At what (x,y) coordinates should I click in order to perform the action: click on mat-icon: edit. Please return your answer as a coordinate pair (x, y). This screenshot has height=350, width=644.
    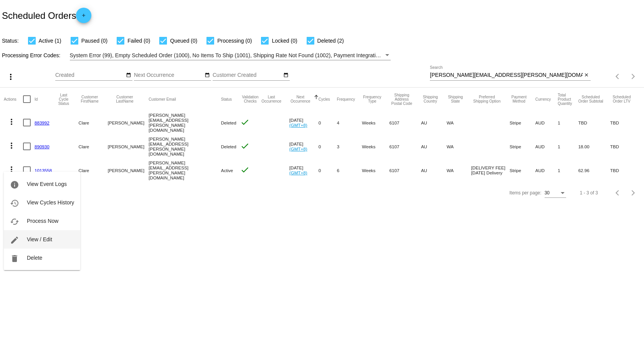
    Looking at the image, I should click on (15, 240).